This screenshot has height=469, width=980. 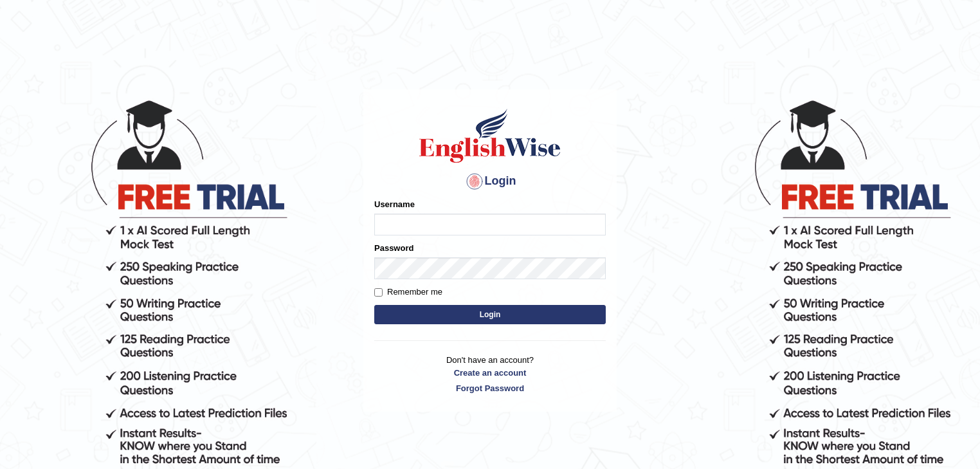 I want to click on button: Login, so click(x=490, y=314).